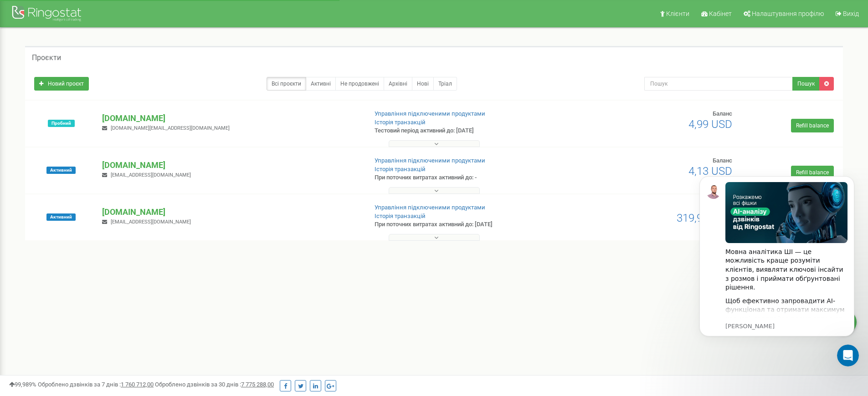 The height and width of the screenshot is (396, 868). What do you see at coordinates (96, 384) in the screenshot?
I see `span: Оброблено дзвінків за 7 днів :` at bounding box center [96, 384].